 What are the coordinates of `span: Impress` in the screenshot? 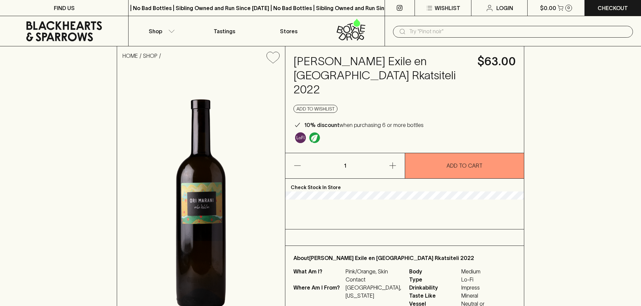 It's located at (488, 288).